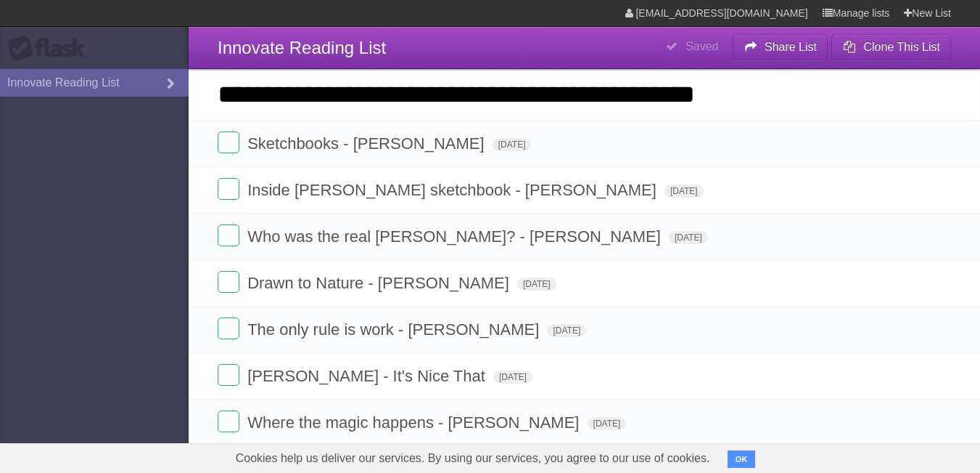  Describe the element at coordinates (902, 47) in the screenshot. I see `b: Clone This List` at that location.